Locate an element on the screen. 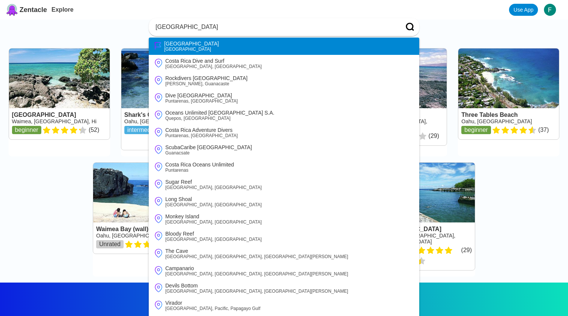  div: Virador is located at coordinates (213, 303).